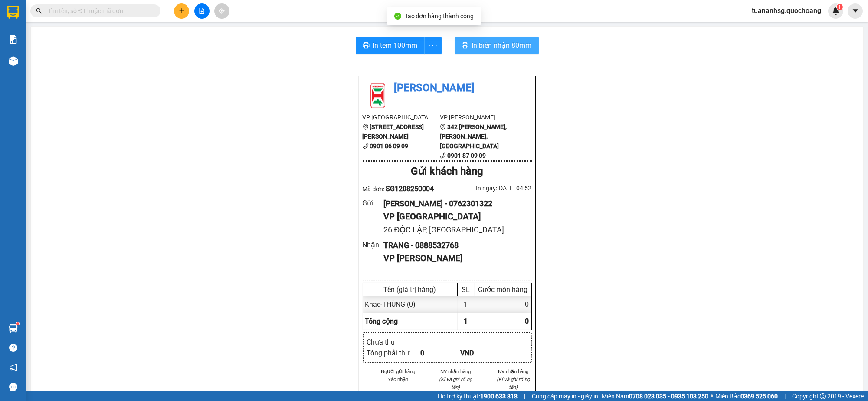 The width and height of the screenshot is (868, 401). I want to click on span: SG1208250004, so click(409, 188).